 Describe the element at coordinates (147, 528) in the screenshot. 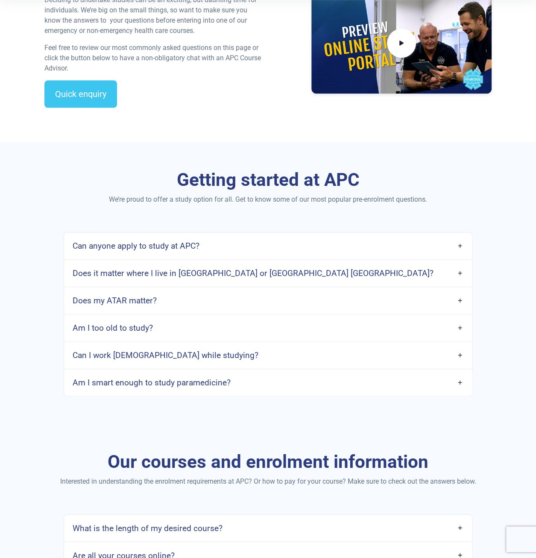

I see `h4: What is the length of my desired course?` at that location.